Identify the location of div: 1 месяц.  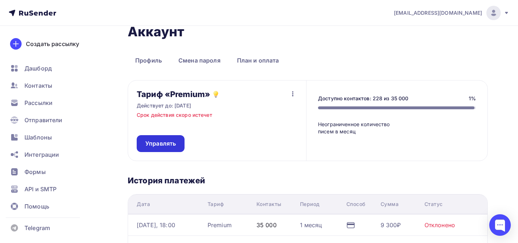
(311, 225).